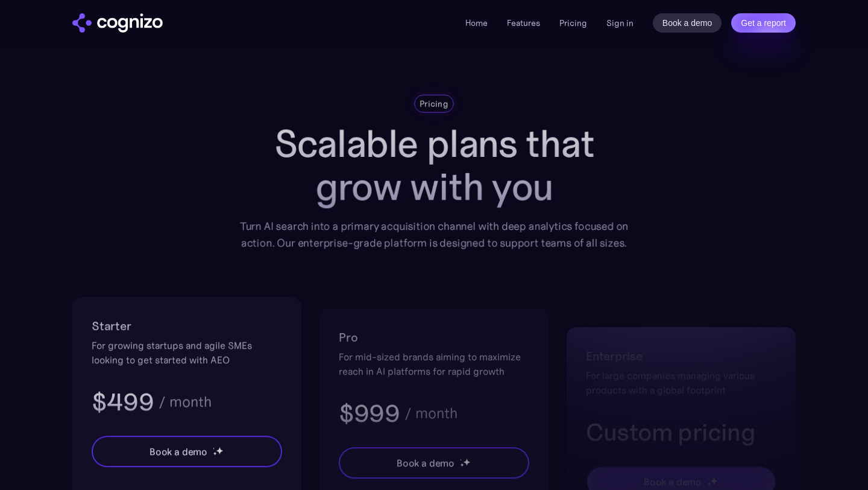 The width and height of the screenshot is (868, 490). What do you see at coordinates (574, 23) in the screenshot?
I see `a: Pricing` at bounding box center [574, 23].